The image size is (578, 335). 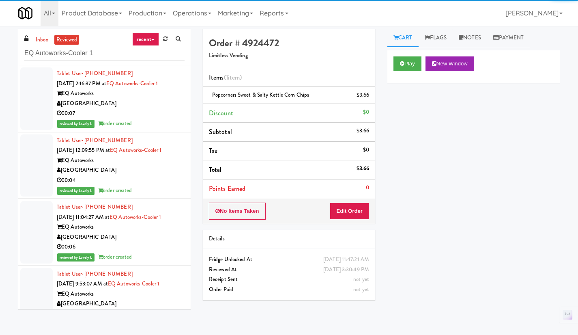 I want to click on a: Flags, so click(x=436, y=38).